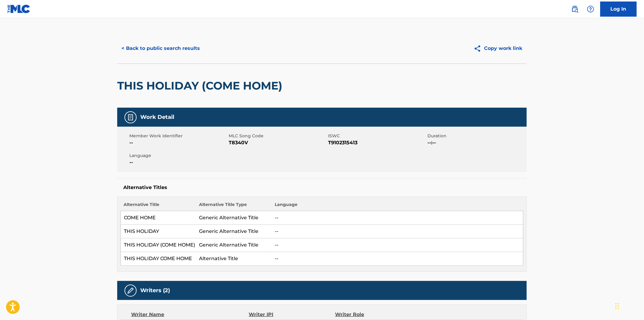 The width and height of the screenshot is (644, 320). I want to click on img: search, so click(575, 10).